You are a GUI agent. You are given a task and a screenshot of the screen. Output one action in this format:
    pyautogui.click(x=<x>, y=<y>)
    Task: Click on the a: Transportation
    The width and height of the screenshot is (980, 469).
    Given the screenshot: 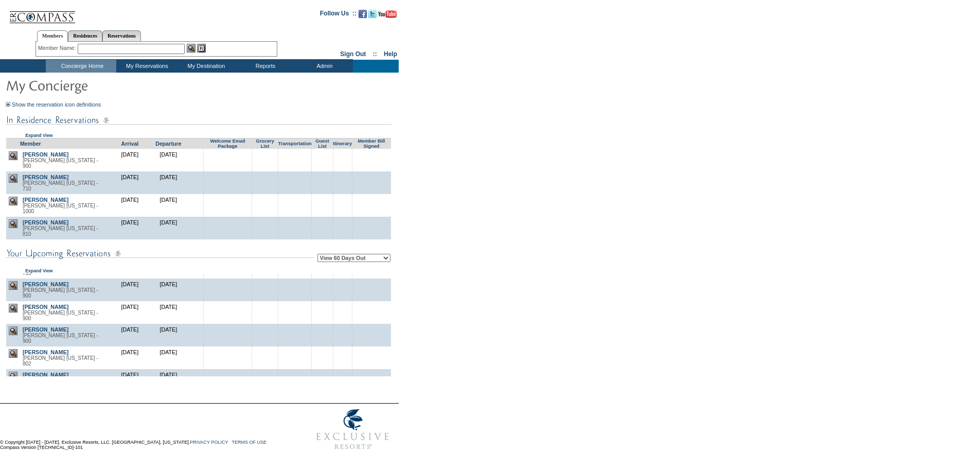 What is the action you would take?
    pyautogui.click(x=294, y=143)
    